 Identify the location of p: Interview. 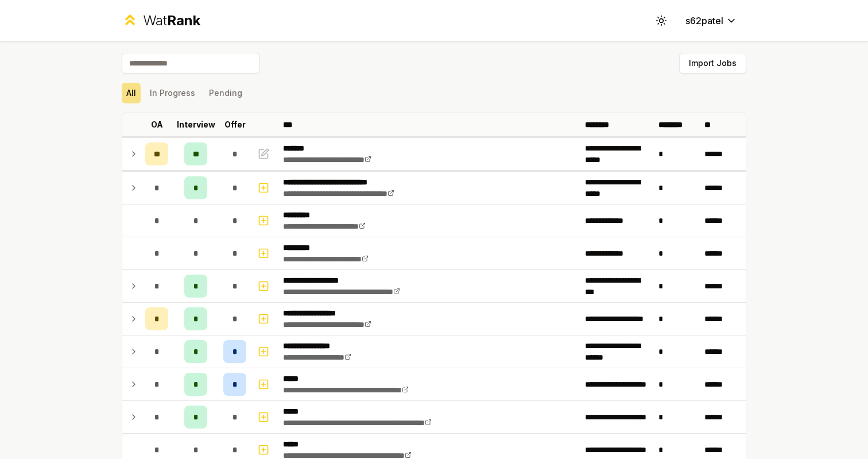
(196, 124).